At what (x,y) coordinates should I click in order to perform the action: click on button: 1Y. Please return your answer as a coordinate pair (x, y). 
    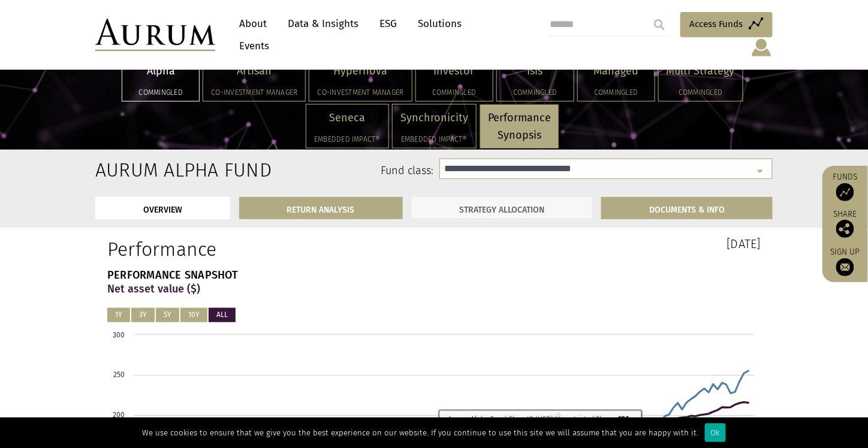
    Looking at the image, I should click on (119, 315).